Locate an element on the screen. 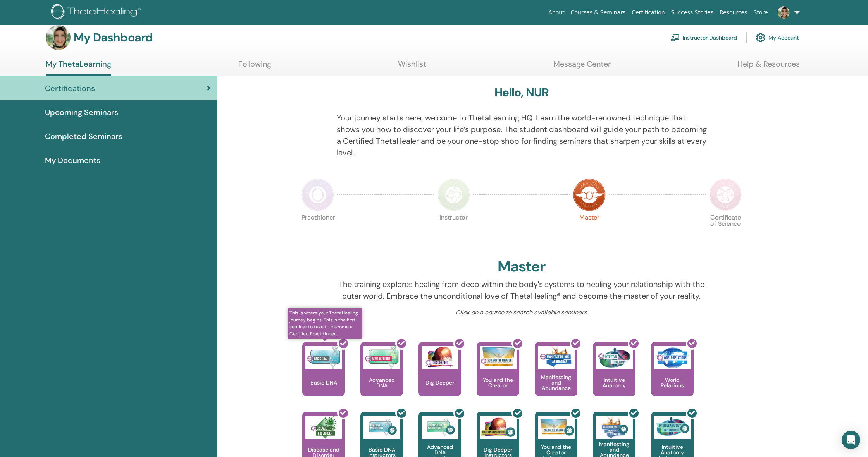 The width and height of the screenshot is (868, 457). p: Dig Deeper is located at coordinates (440, 383).